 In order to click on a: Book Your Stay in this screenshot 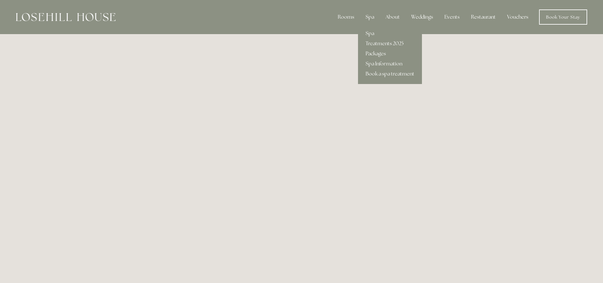, I will do `click(563, 17)`.